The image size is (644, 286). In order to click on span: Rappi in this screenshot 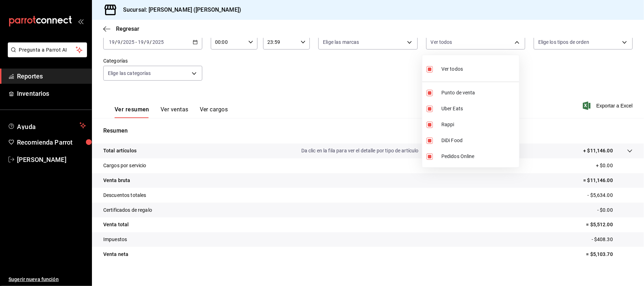, I will do `click(479, 125)`.